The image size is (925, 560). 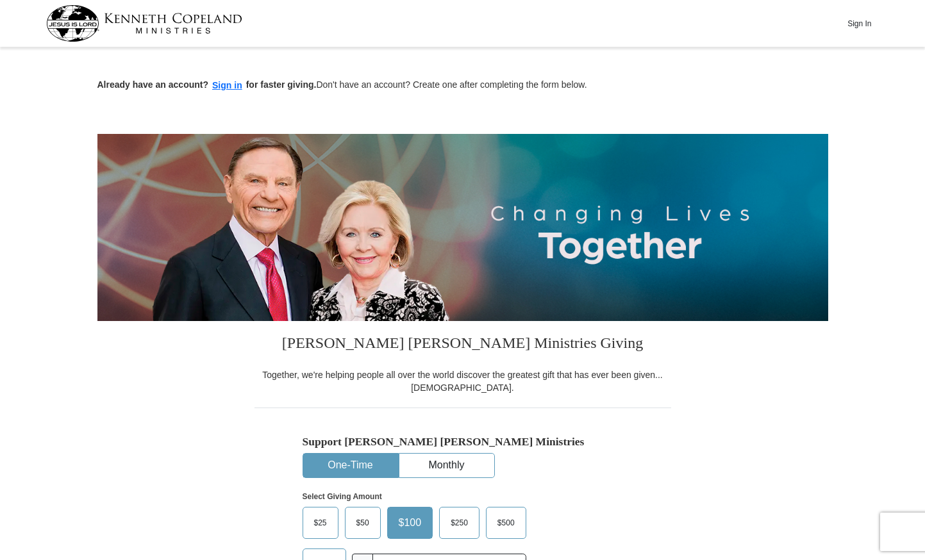 What do you see at coordinates (342, 497) in the screenshot?
I see `strong: Select Giving Amount` at bounding box center [342, 497].